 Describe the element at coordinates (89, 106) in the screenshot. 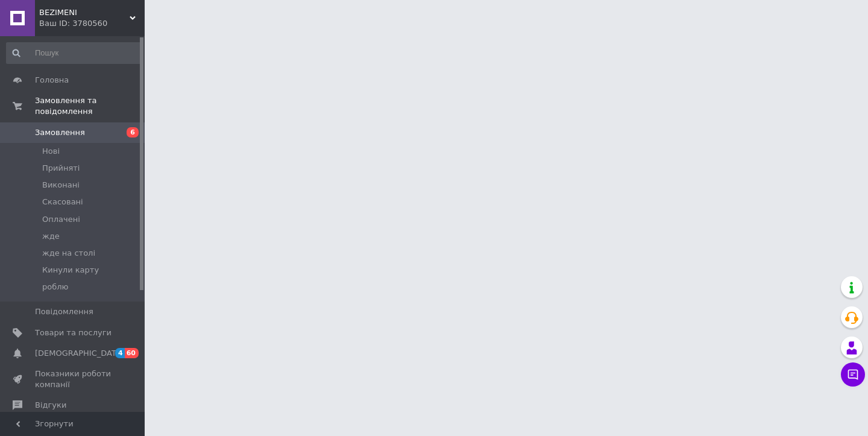

I see `span: Замовлення та повідомлення` at that location.